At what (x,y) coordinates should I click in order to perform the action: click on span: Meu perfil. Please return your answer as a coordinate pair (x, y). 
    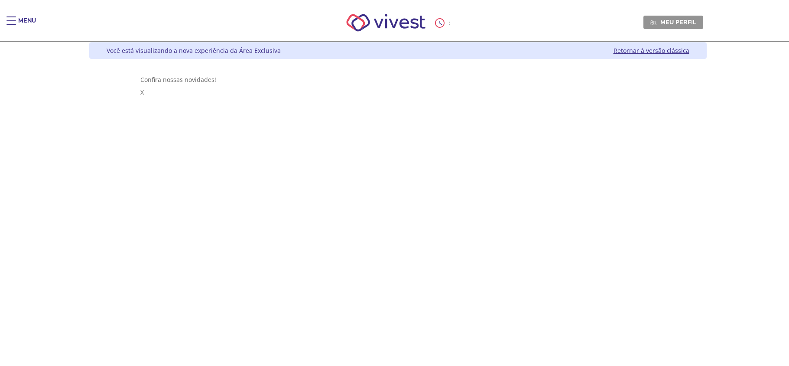
    Looking at the image, I should click on (678, 22).